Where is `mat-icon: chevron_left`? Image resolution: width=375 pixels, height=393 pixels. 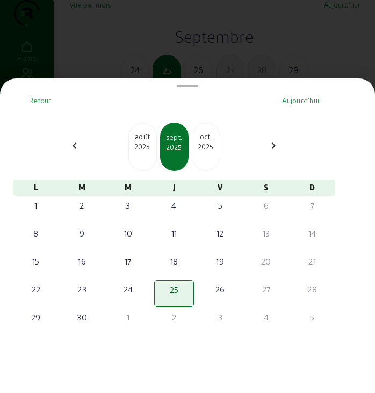
mat-icon: chevron_left is located at coordinates (75, 146).